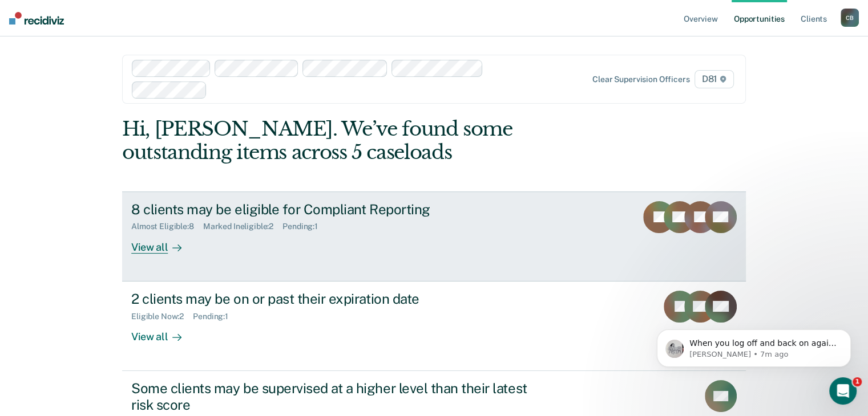 The width and height of the screenshot is (868, 416). Describe the element at coordinates (162, 316) in the screenshot. I see `div: Eligible Now : 2` at that location.